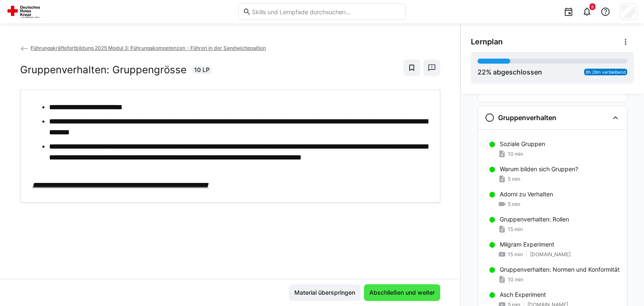 The image size is (644, 306). Describe the element at coordinates (527, 118) in the screenshot. I see `h3: Gruppenverhalten` at that location.